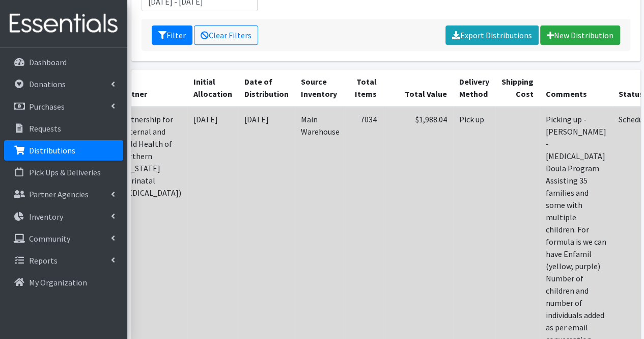 The width and height of the screenshot is (644, 339). Describe the element at coordinates (63, 129) in the screenshot. I see `a: Requests` at that location.